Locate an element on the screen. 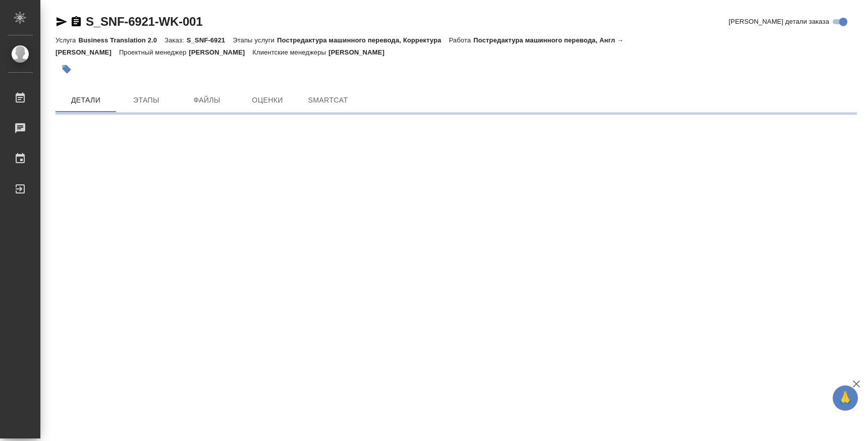  p: Этапы услуги is located at coordinates (255, 40).